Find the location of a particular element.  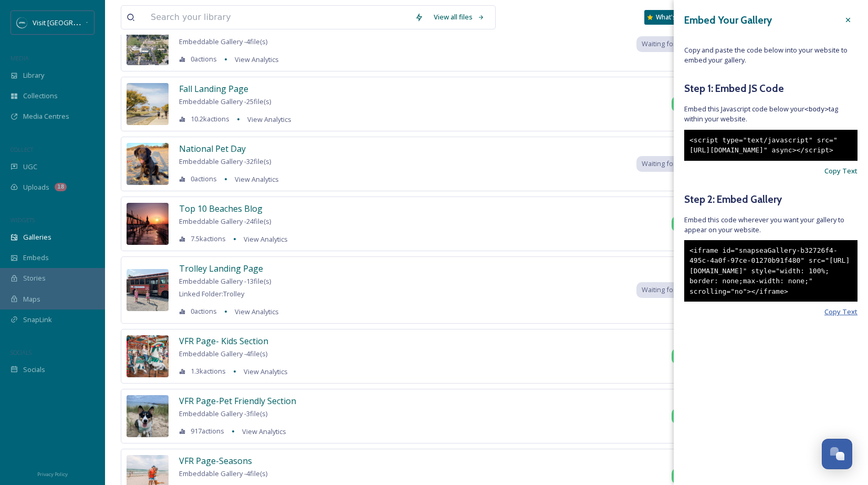

span: 7.5k actions is located at coordinates (208, 239).